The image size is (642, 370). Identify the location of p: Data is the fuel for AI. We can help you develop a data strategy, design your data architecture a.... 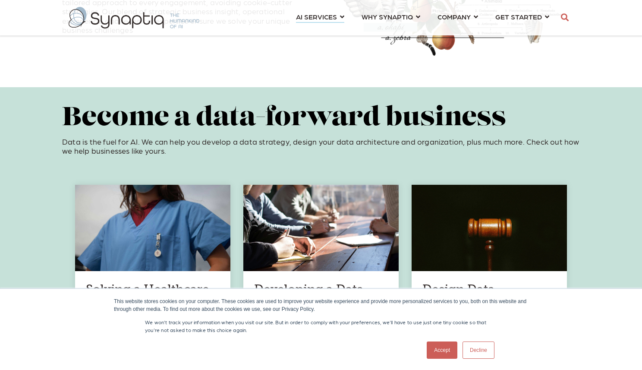
(321, 146).